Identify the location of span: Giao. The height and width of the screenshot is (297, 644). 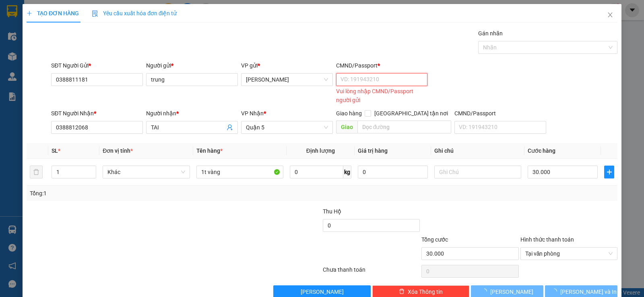
(347, 127).